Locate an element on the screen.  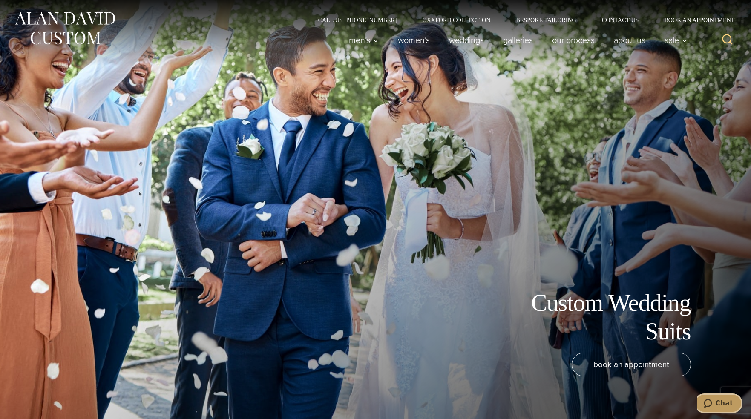
nav: Primary Navigation is located at coordinates (515, 40).